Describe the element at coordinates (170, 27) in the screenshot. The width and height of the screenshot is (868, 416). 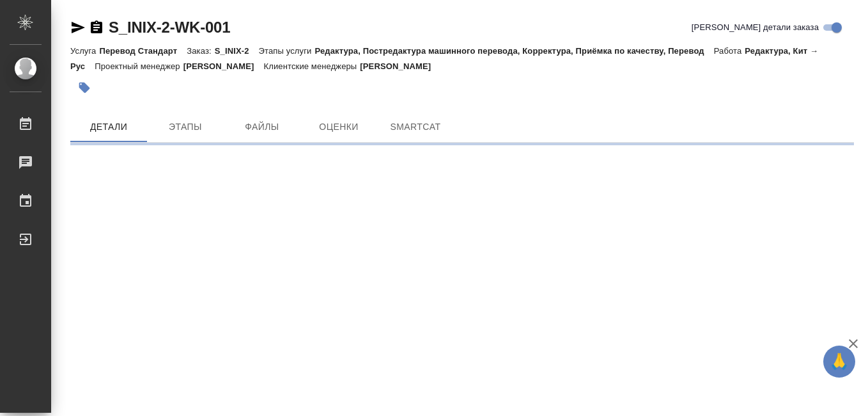
I see `a: S_INIX-2-WK-001` at that location.